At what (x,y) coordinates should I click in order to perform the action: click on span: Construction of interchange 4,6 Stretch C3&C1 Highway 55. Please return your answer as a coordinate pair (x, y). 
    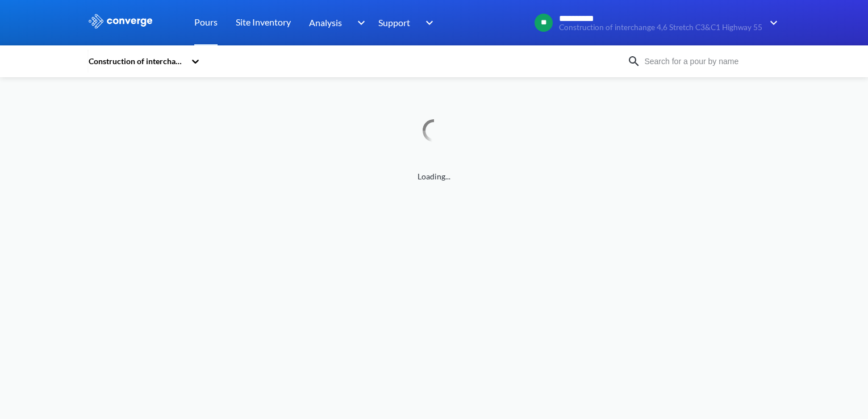
    Looking at the image, I should click on (660, 28).